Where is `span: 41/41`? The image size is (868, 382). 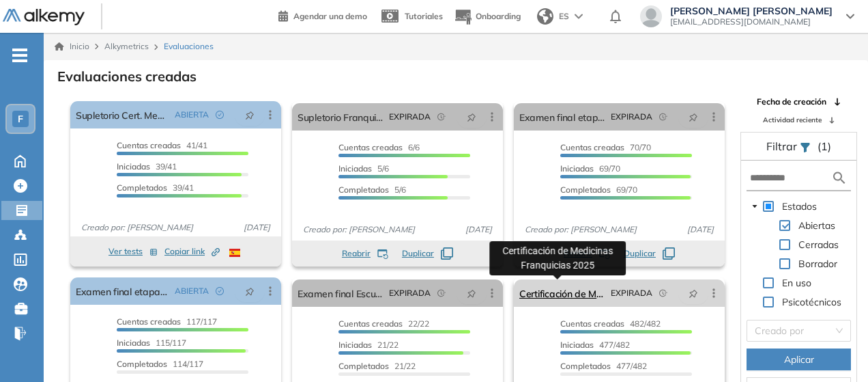 span: 41/41 is located at coordinates (162, 145).